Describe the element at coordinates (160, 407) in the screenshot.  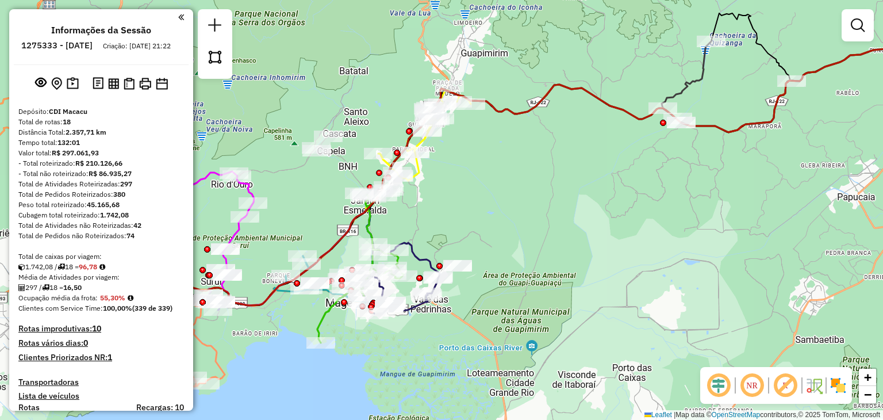
I see `h4: Recargas: 10` at that location.